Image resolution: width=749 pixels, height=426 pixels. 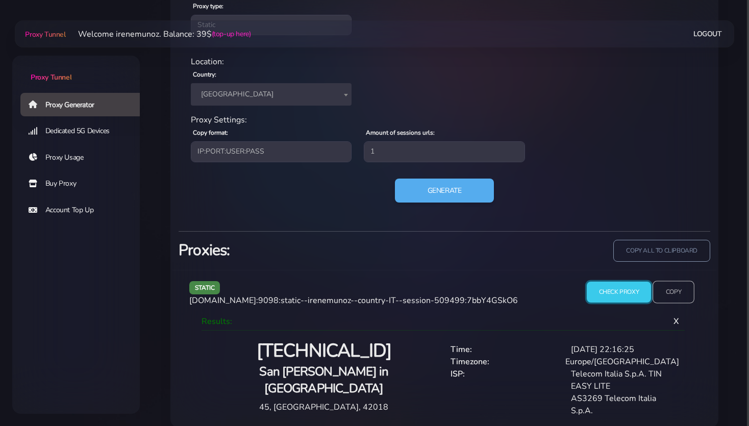 I want to click on a: Logout, so click(x=708, y=34).